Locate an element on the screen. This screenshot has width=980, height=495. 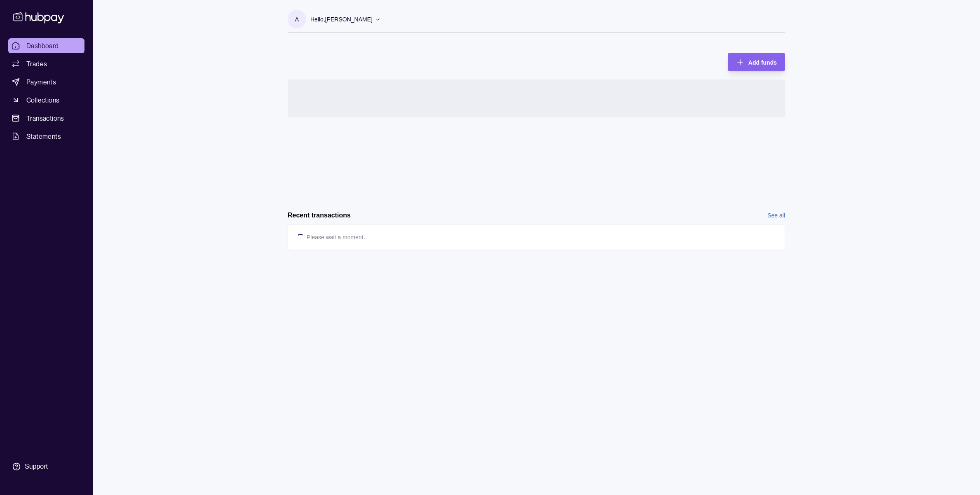
span: Collections is located at coordinates (43, 100).